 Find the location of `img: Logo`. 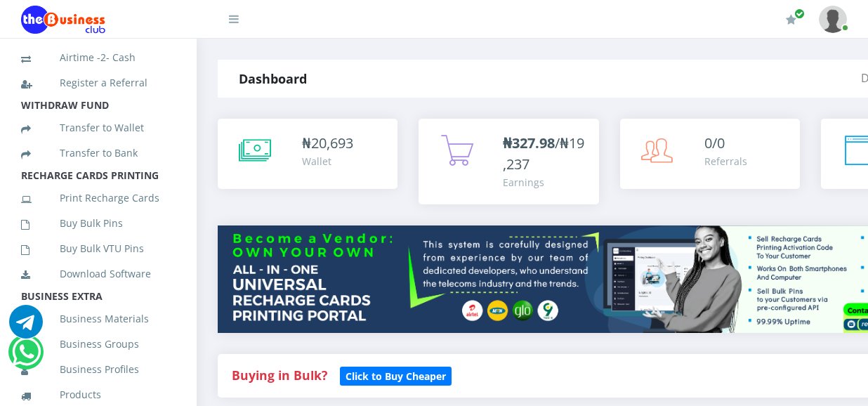

img: Logo is located at coordinates (63, 19).